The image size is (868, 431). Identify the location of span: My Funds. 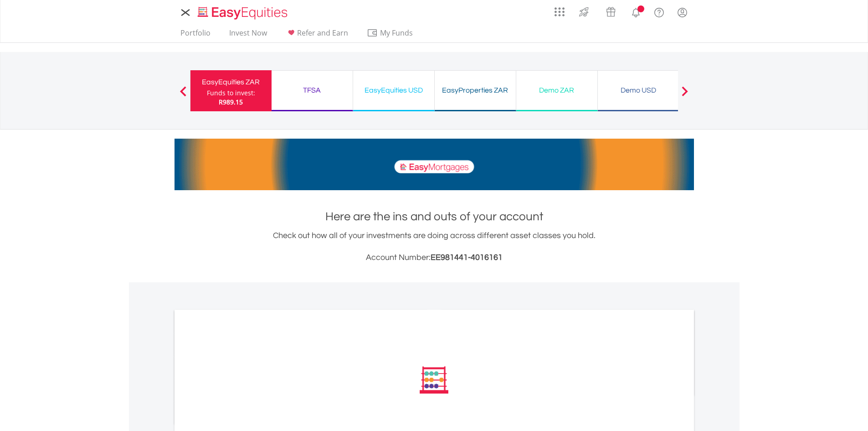
(396, 32).